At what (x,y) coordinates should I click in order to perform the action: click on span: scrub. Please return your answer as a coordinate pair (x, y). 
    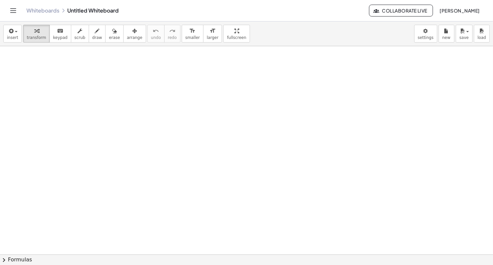
    Looking at the image, I should click on (80, 38).